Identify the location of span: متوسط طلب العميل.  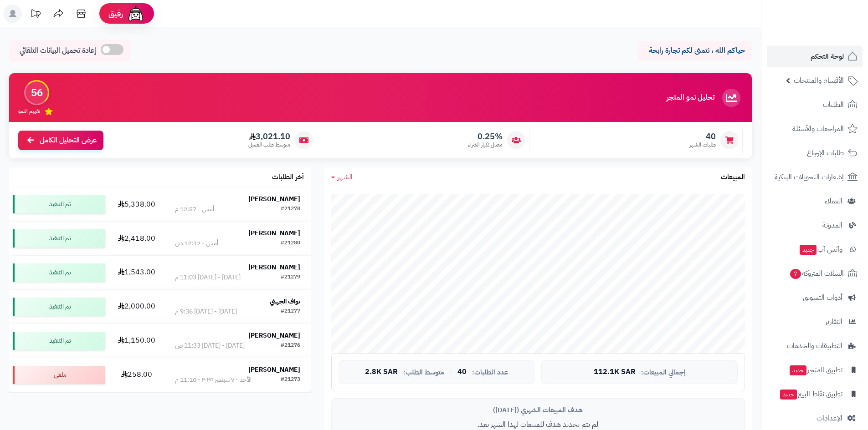
(270, 145).